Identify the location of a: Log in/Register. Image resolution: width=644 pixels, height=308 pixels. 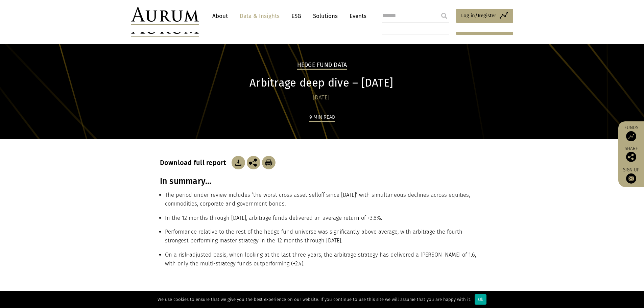
(485, 16).